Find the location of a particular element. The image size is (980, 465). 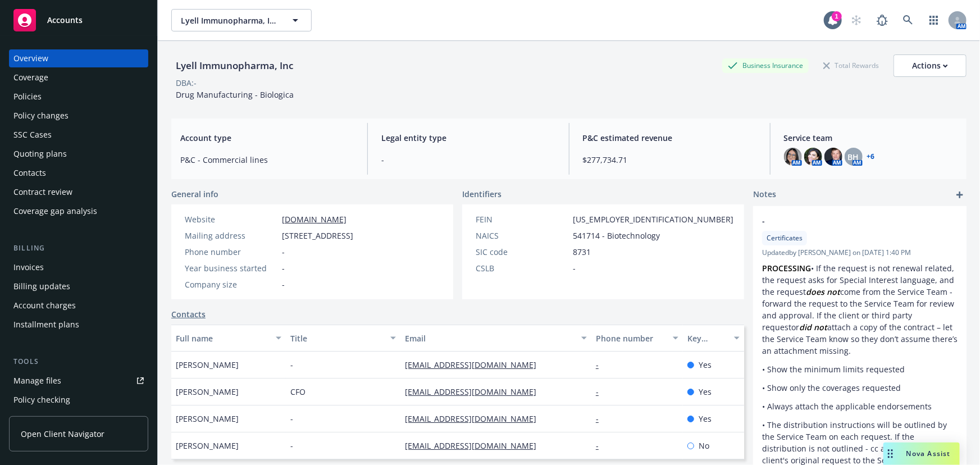

a: Report a Bug is located at coordinates (882, 20).